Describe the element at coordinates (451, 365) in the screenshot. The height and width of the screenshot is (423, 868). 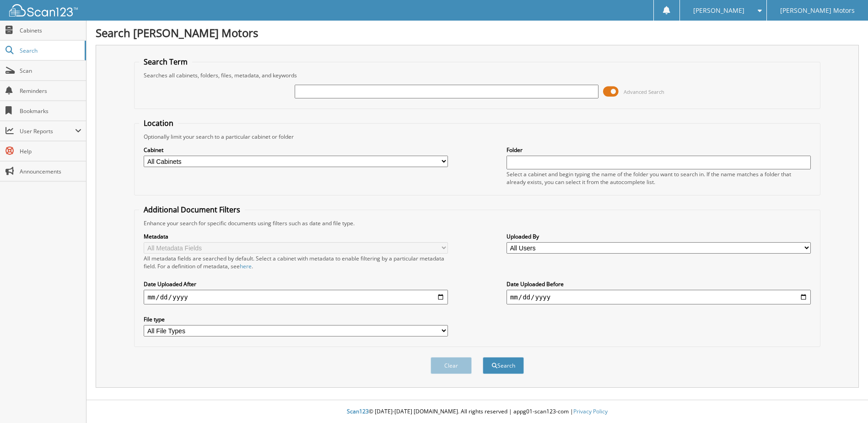
I see `button: Clear` at that location.